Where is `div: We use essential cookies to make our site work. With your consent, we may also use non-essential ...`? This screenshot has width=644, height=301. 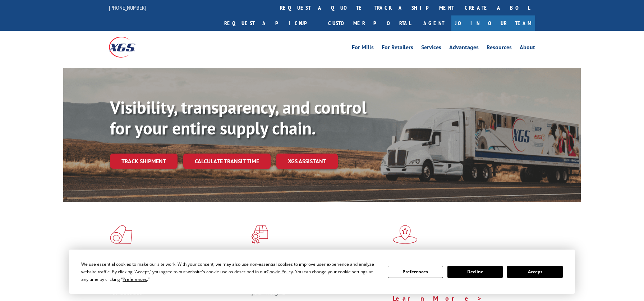 div: We use essential cookies to make our site work. With your consent, we may also use non-essential ... is located at coordinates (230, 271).